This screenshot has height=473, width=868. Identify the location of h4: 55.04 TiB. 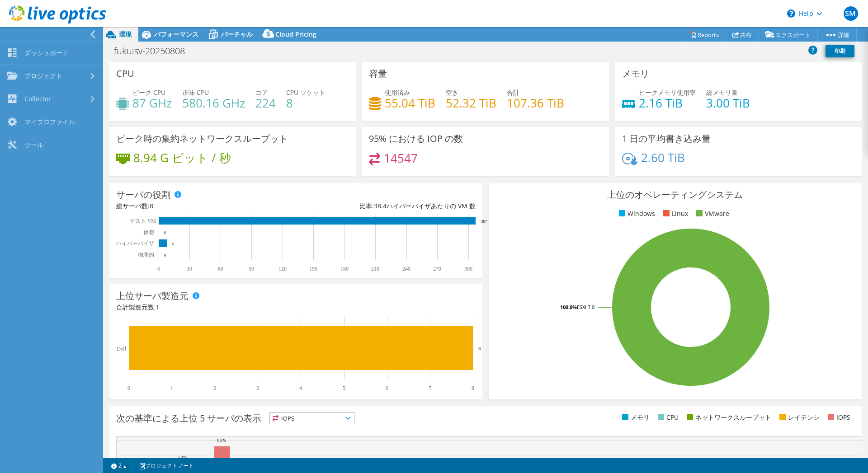
(410, 103).